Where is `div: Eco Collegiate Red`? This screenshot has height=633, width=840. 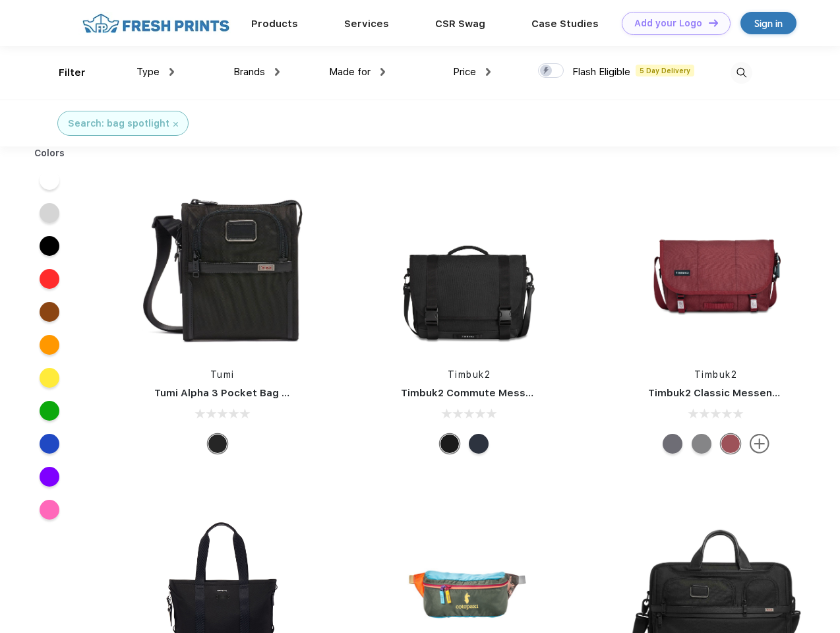 div: Eco Collegiate Red is located at coordinates (731, 443).